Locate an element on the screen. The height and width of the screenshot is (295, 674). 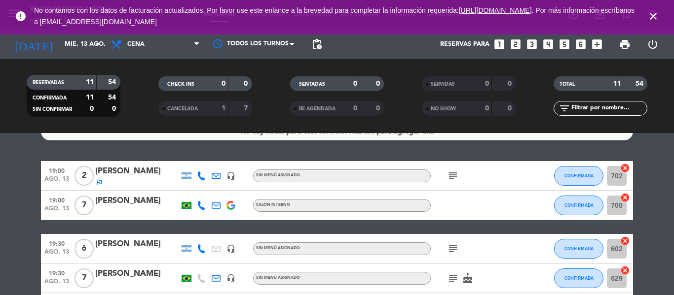
i: filter_list is located at coordinates (564, 109).